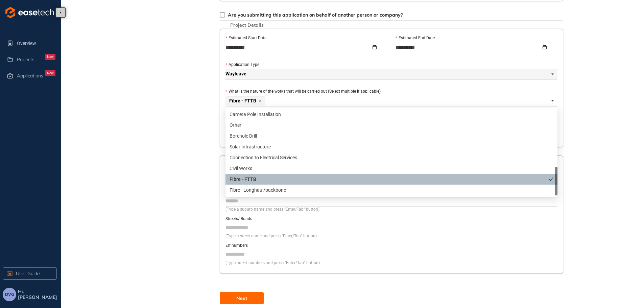  I want to click on label: Estimated End Date, so click(415, 38).